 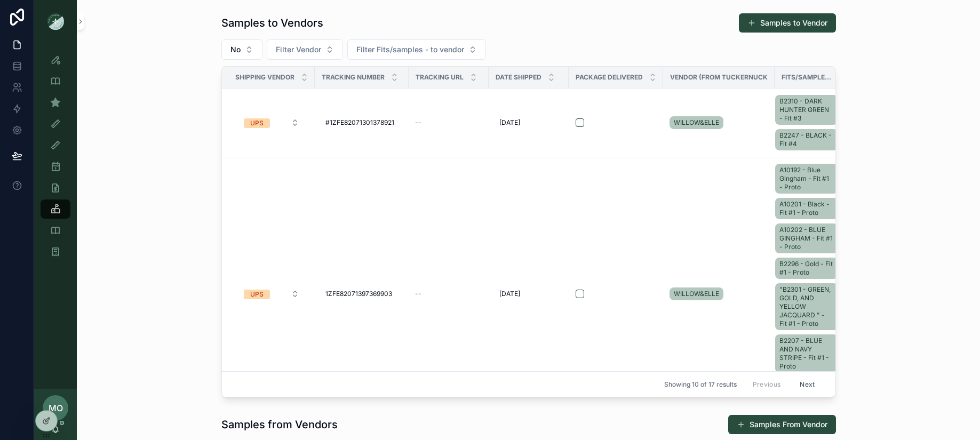 I want to click on button: Samples From Vendor, so click(x=782, y=425).